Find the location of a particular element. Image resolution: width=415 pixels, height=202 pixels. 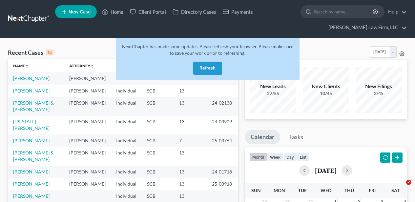

a: Calendar is located at coordinates (263, 137).